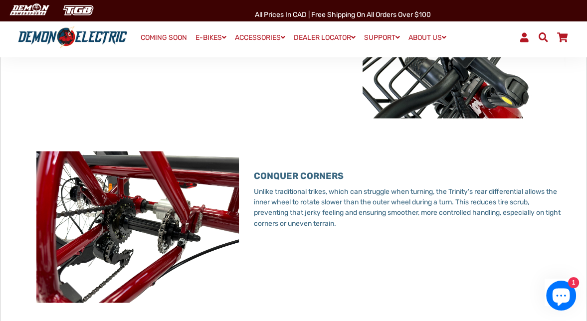  What do you see at coordinates (138, 227) in the screenshot?
I see `img: IMG_6087_1.jpg` at bounding box center [138, 227].